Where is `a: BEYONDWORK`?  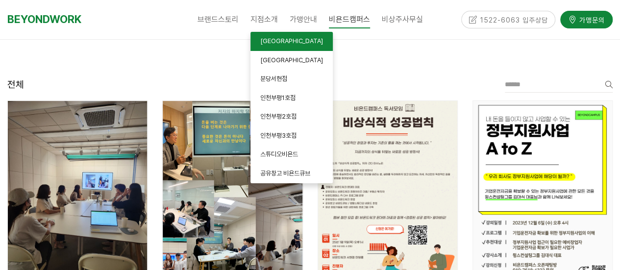 a: BEYONDWORK is located at coordinates (44, 19).